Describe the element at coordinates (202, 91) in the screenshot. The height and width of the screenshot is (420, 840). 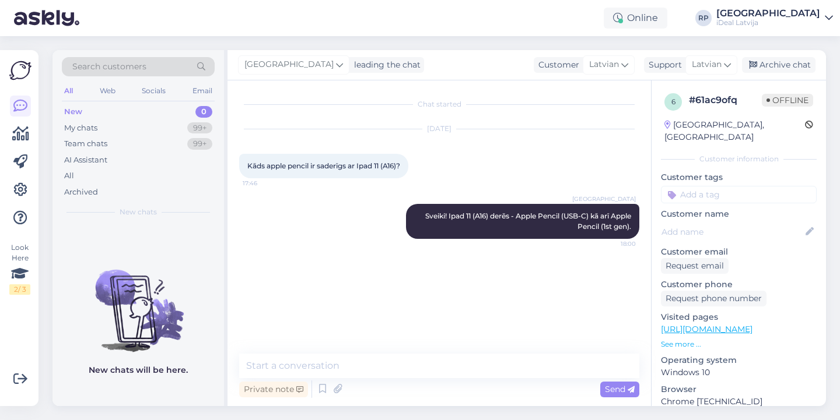
I see `div: Email` at that location.